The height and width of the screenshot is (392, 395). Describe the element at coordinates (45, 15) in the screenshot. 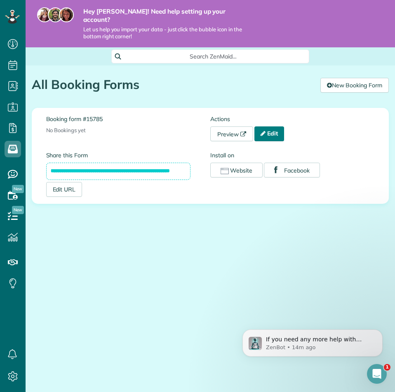

I see `img: maria-72a9807cf96188c08ef61303f053569d2e2a8a1cde33d635c8a3ac13582a053d.jpg` at that location.